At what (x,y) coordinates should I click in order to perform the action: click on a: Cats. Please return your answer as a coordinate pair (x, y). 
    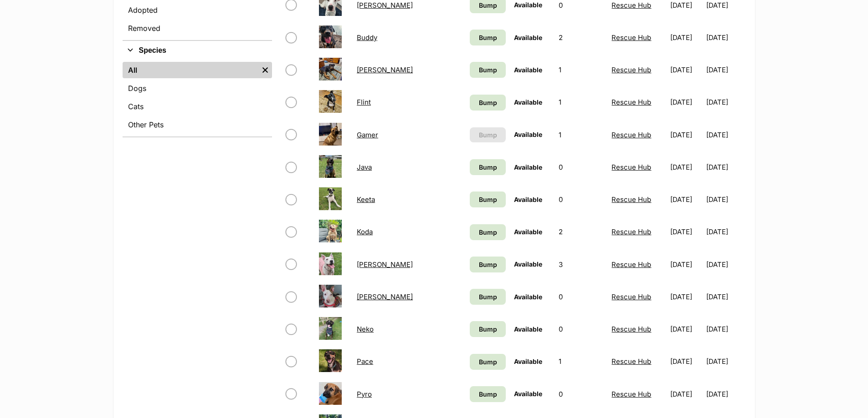
    Looking at the image, I should click on (197, 106).